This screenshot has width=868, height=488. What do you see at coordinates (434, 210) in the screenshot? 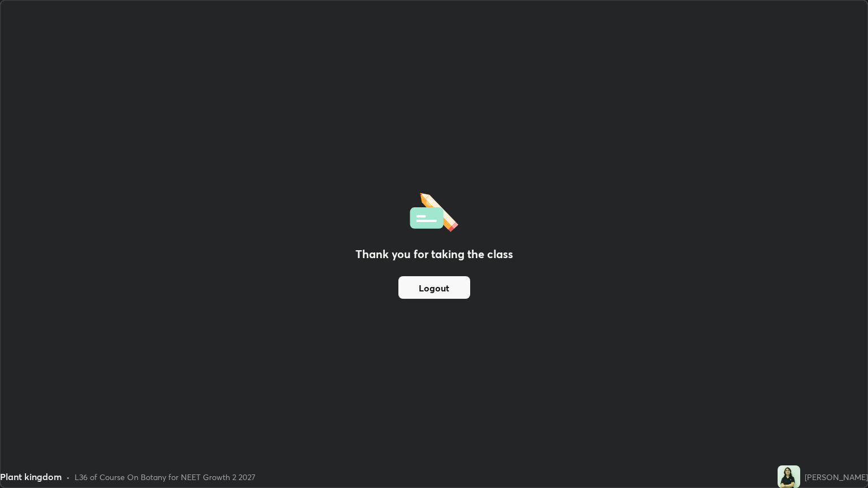
I see `img: offlineFeedback.1438e8b3.svg` at bounding box center [434, 210].